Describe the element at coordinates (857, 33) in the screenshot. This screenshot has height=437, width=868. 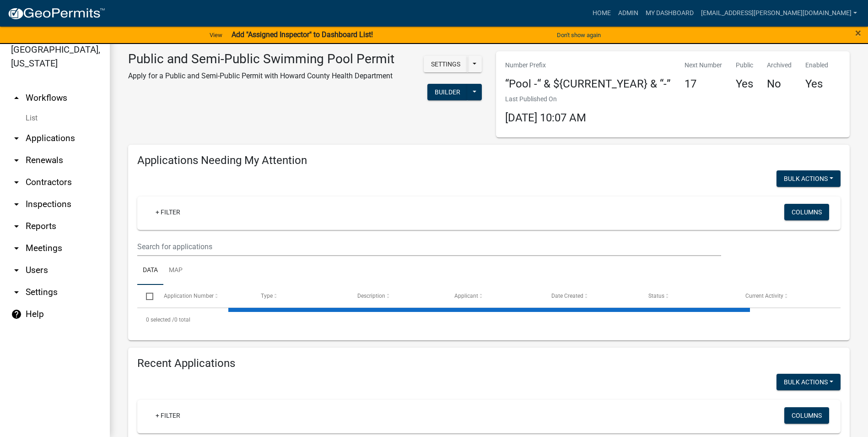
I see `button: Close` at that location.